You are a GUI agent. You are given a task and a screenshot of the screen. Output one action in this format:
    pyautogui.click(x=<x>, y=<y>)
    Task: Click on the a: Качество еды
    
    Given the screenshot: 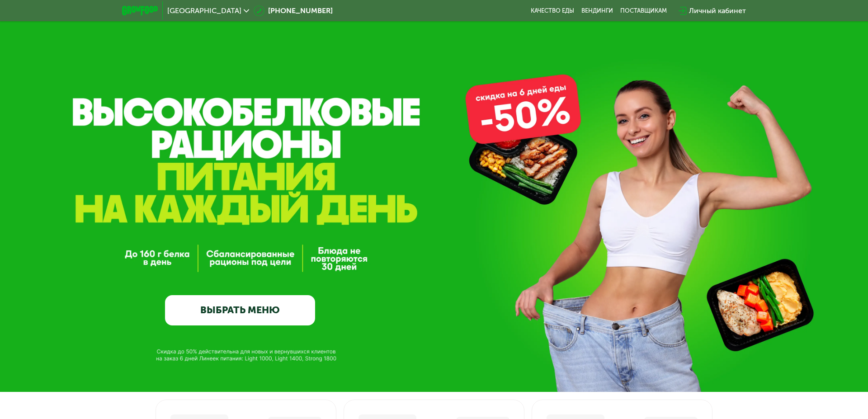 What is the action you would take?
    pyautogui.click(x=553, y=11)
    